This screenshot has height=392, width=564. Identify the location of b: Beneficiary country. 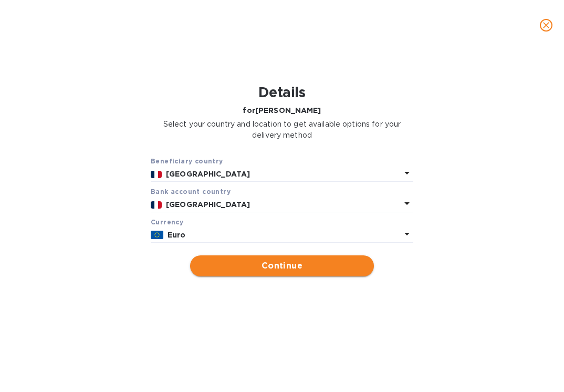
(187, 161).